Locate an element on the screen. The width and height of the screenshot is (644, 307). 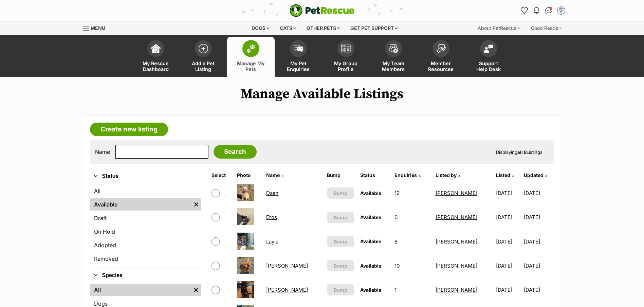
div: Get pet support is located at coordinates (374, 28).